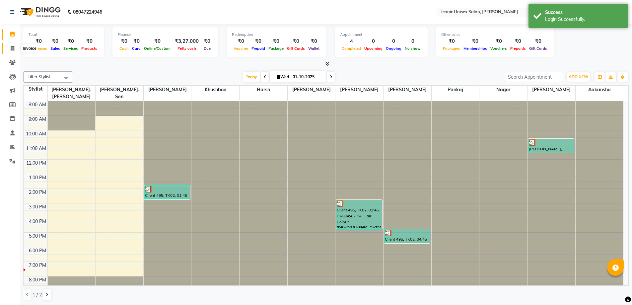  I want to click on span: Upcoming, so click(373, 48).